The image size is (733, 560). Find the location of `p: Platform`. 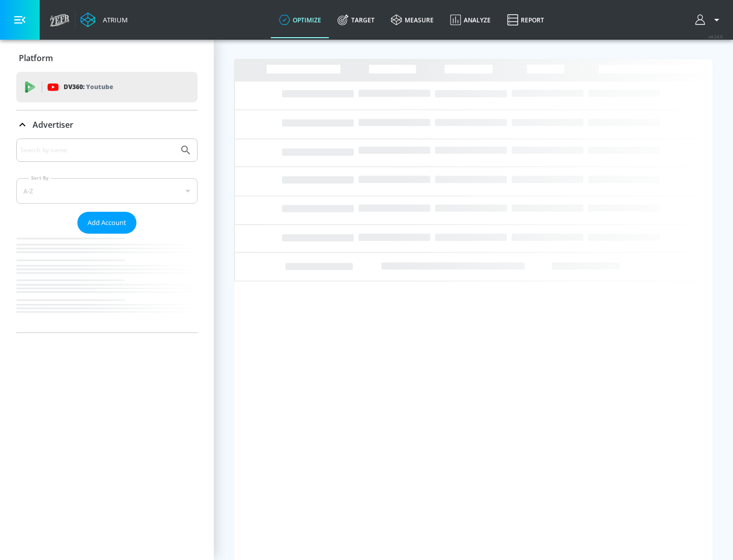

p: Platform is located at coordinates (35, 58).